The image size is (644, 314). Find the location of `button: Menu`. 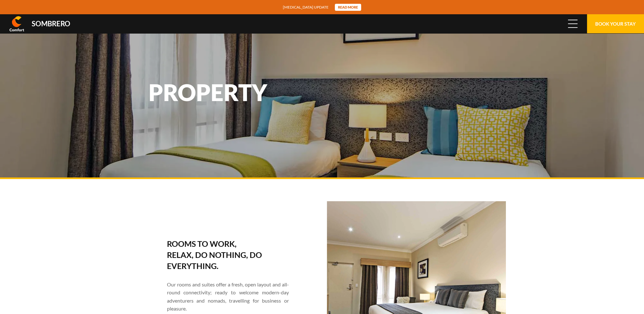

button: Menu is located at coordinates (573, 24).